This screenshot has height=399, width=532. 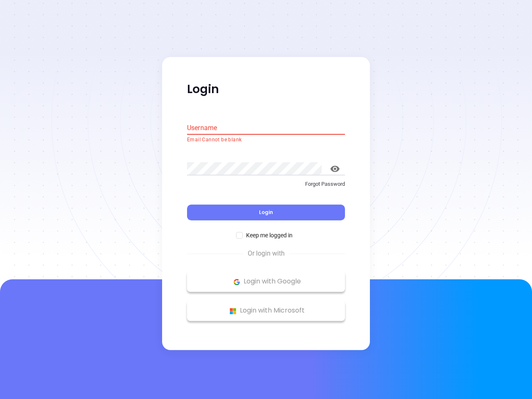 What do you see at coordinates (266, 184) in the screenshot?
I see `p: Forgot Password` at bounding box center [266, 184].